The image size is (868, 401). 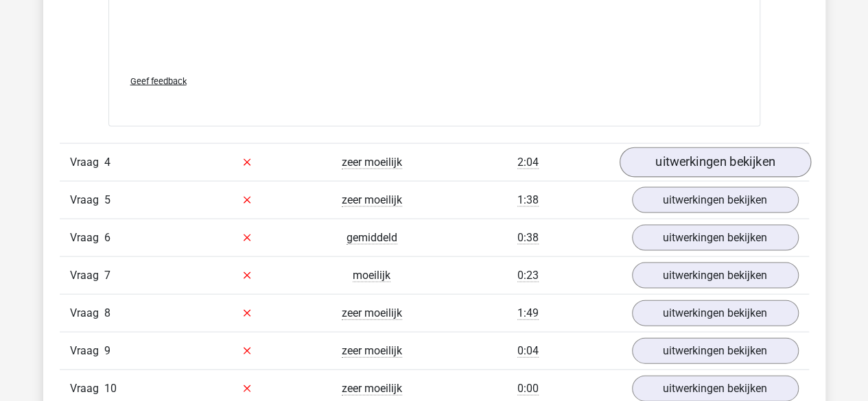 I want to click on span: 7, so click(x=107, y=275).